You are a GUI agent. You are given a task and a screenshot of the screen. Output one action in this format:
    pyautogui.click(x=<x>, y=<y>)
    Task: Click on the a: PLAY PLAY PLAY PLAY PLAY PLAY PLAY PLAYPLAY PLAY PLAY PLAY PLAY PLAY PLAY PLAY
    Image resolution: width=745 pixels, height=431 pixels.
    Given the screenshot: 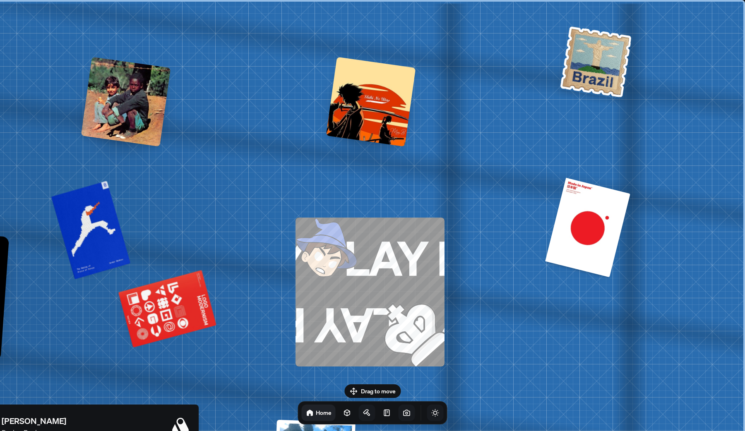 What is the action you would take?
    pyautogui.click(x=370, y=292)
    